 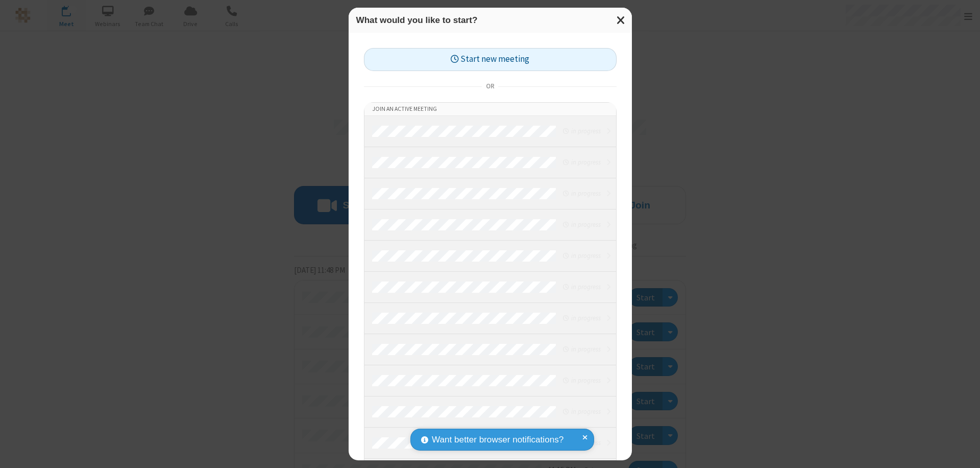 I want to click on button: Close modal, so click(x=621, y=20).